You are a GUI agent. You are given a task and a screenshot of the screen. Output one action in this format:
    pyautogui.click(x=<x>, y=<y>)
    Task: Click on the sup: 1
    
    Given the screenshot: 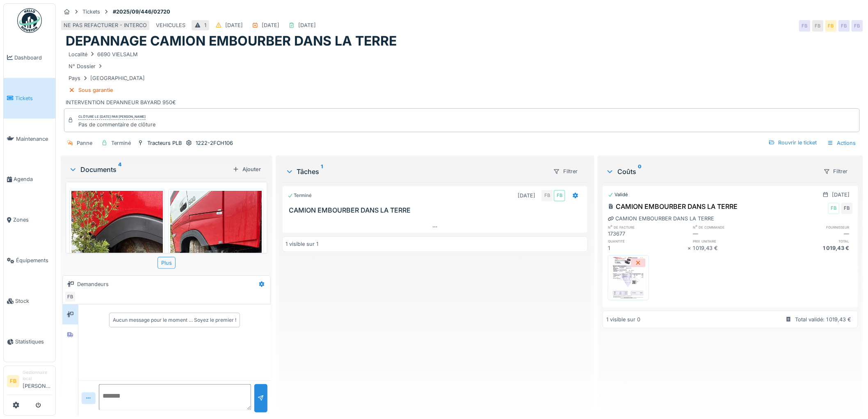 What is the action you would take?
    pyautogui.click(x=322, y=171)
    